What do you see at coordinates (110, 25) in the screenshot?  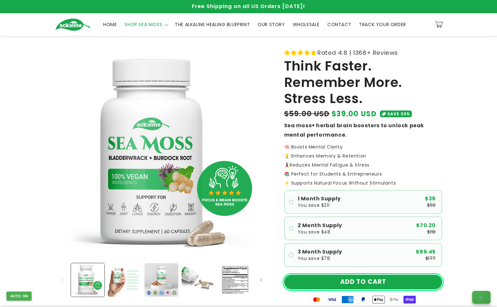 I see `span: HOME` at bounding box center [110, 25].